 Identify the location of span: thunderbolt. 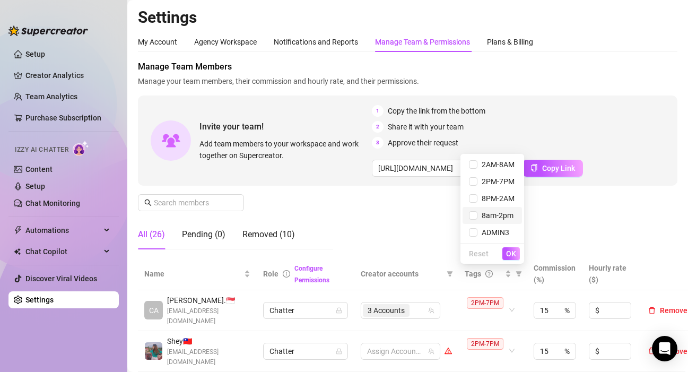
(18, 230).